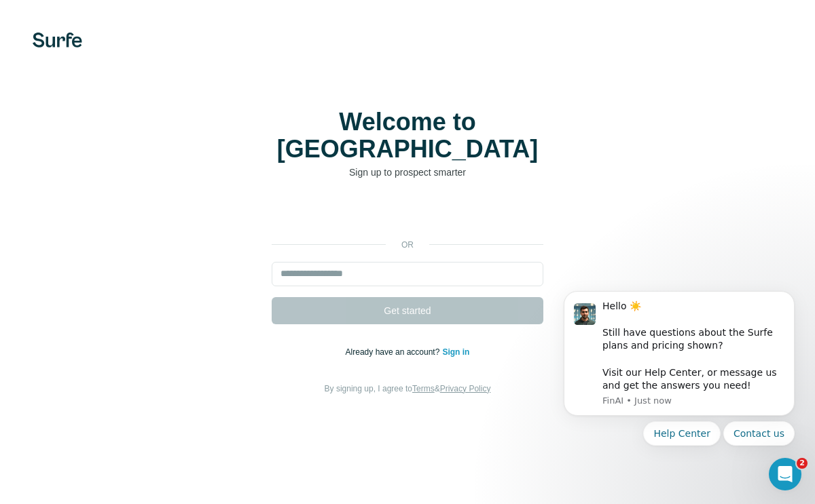 The height and width of the screenshot is (504, 815). I want to click on a: Privacy Policy, so click(465, 389).